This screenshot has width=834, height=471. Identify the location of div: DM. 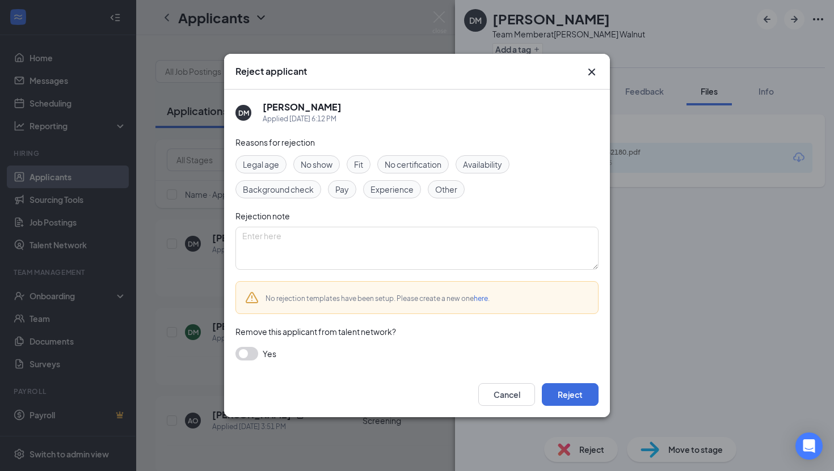
(243, 113).